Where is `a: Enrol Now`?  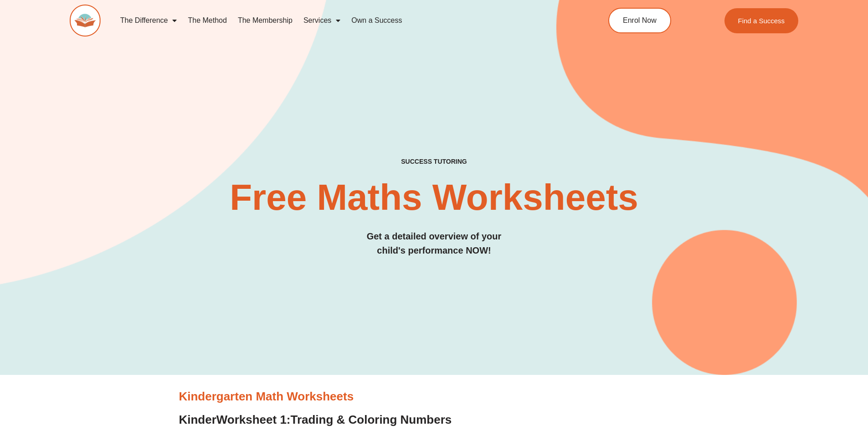 a: Enrol Now is located at coordinates (640, 20).